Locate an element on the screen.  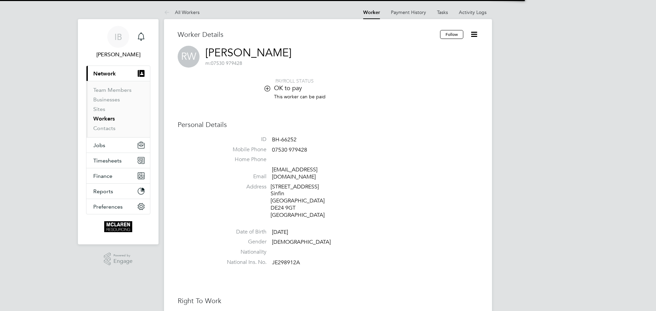
span: OK to pay is located at coordinates (288, 88).